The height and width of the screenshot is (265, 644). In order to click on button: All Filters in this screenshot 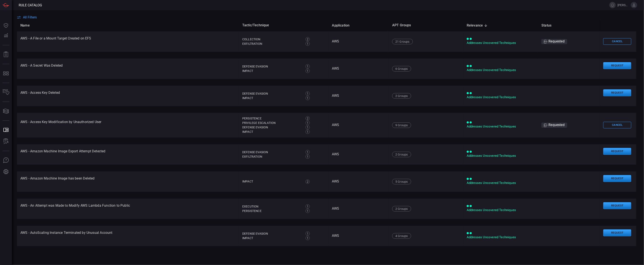, I will do `click(27, 17)`.